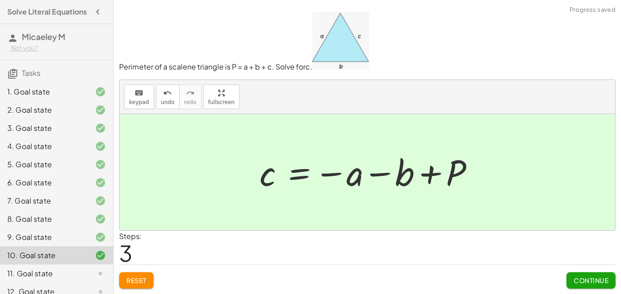  What do you see at coordinates (44, 237) in the screenshot?
I see `div: 9. Goal state` at bounding box center [44, 237].